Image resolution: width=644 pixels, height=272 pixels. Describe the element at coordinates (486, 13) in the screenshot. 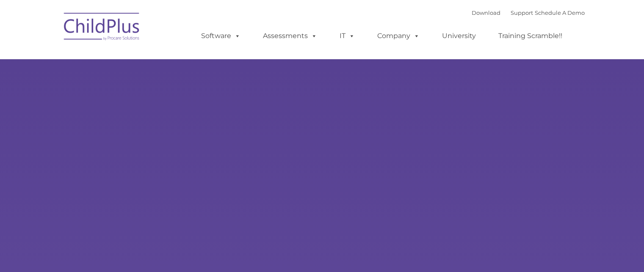

I see `a: Download` at that location.